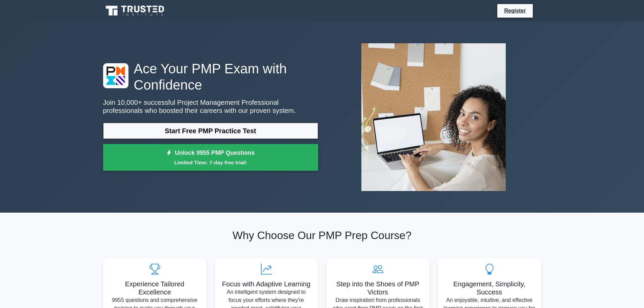 This screenshot has width=644, height=308. I want to click on a: Unlock 9955 PMP QuestionsLimited Time: 7-day free trial!, so click(211, 158).